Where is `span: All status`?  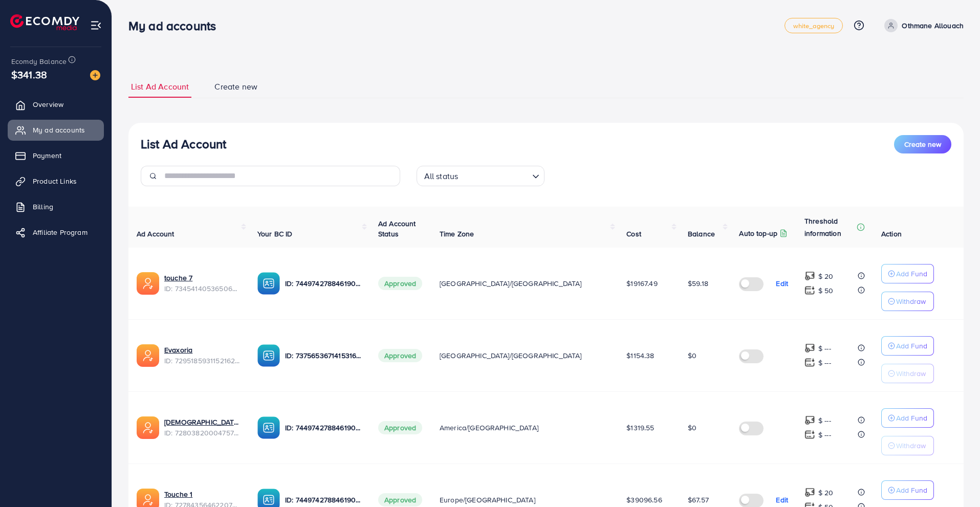
span: All status is located at coordinates (441, 176).